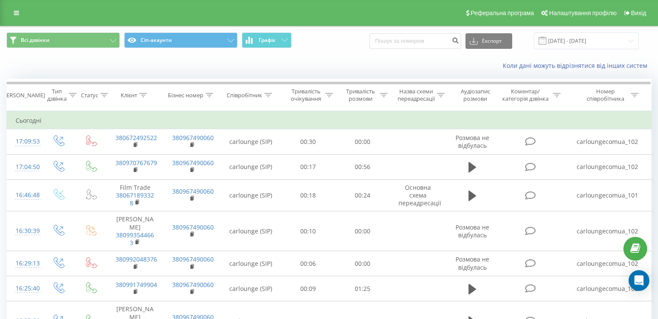  Describe the element at coordinates (267, 40) in the screenshot. I see `span: Графік` at that location.